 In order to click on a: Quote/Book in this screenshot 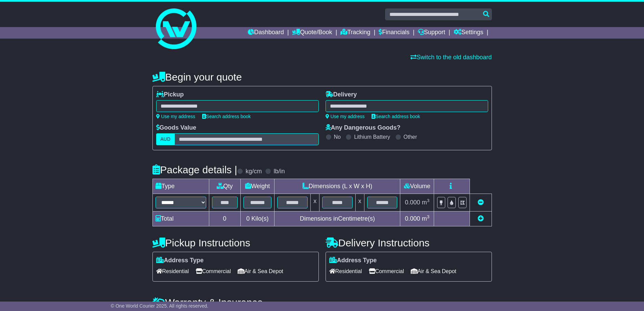, I will do `click(312, 33)`.